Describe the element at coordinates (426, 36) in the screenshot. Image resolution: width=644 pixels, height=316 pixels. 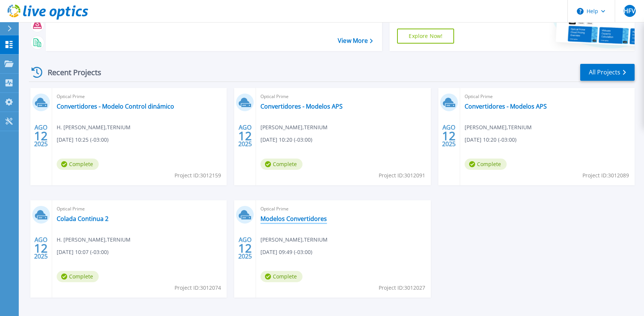
I see `a: Explore Now!` at that location.